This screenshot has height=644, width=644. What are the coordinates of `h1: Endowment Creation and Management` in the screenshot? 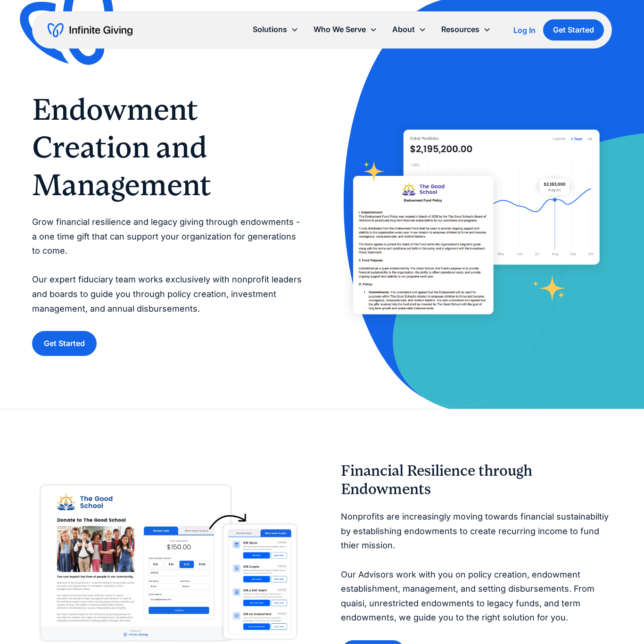 It's located at (167, 147).